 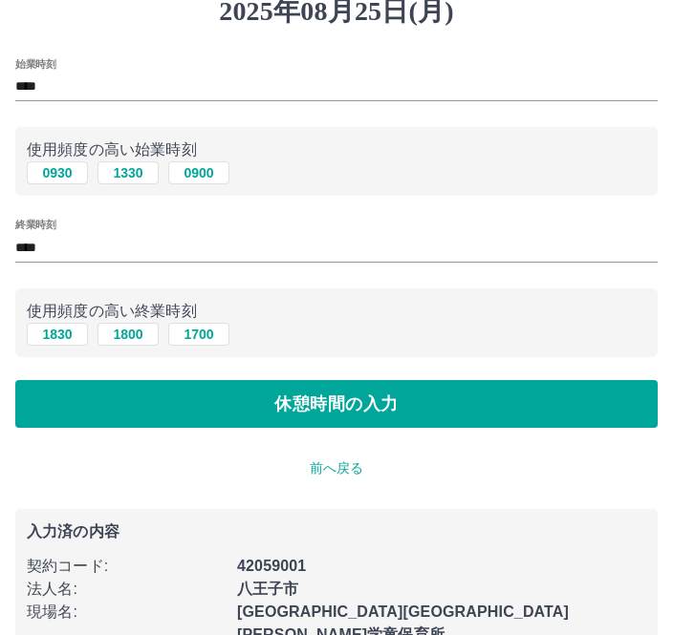 I want to click on button: 0930, so click(x=57, y=173).